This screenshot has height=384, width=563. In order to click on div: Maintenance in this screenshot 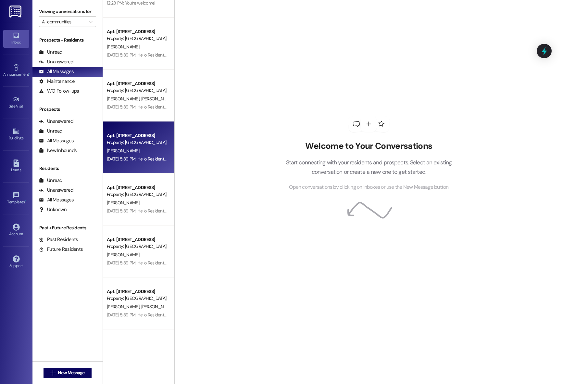, I will do `click(57, 81)`.